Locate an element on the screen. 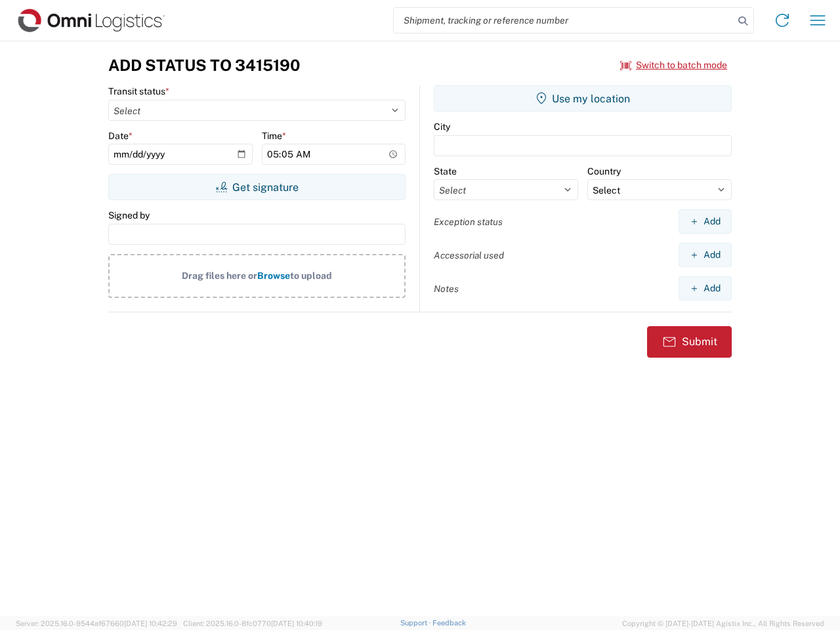 The height and width of the screenshot is (630, 840). label: Time is located at coordinates (274, 136).